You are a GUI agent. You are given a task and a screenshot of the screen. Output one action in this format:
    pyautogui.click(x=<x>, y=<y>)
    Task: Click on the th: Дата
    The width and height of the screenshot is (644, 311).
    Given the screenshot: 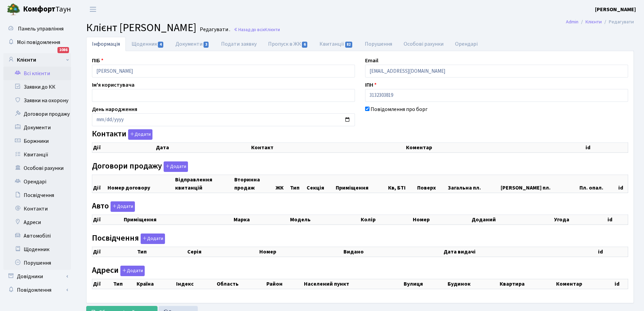 What is the action you would take?
    pyautogui.click(x=203, y=147)
    